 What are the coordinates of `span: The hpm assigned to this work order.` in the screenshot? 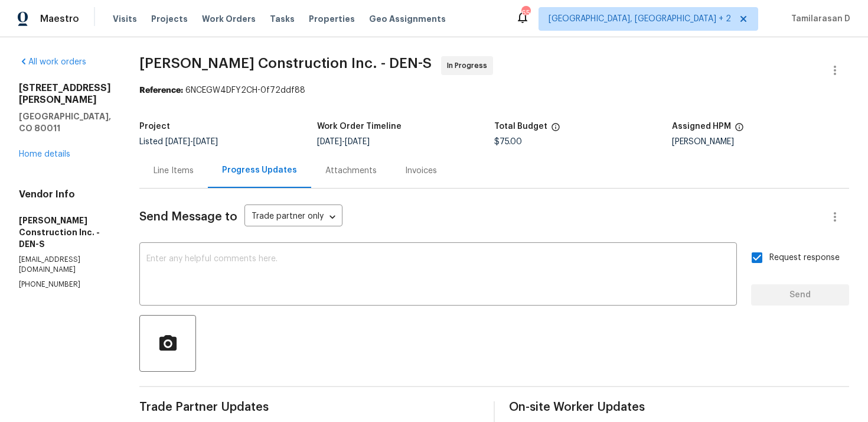 It's located at (739, 130).